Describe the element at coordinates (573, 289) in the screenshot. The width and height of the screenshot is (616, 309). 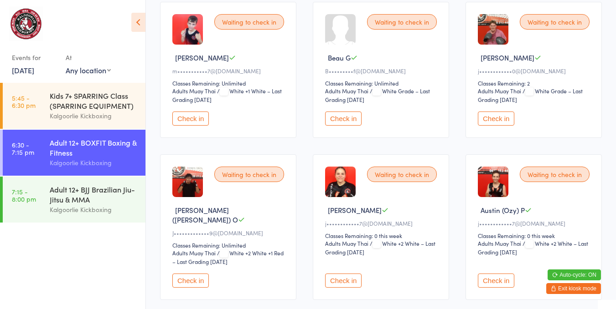
I see `button: Exit kiosk mode` at that location.